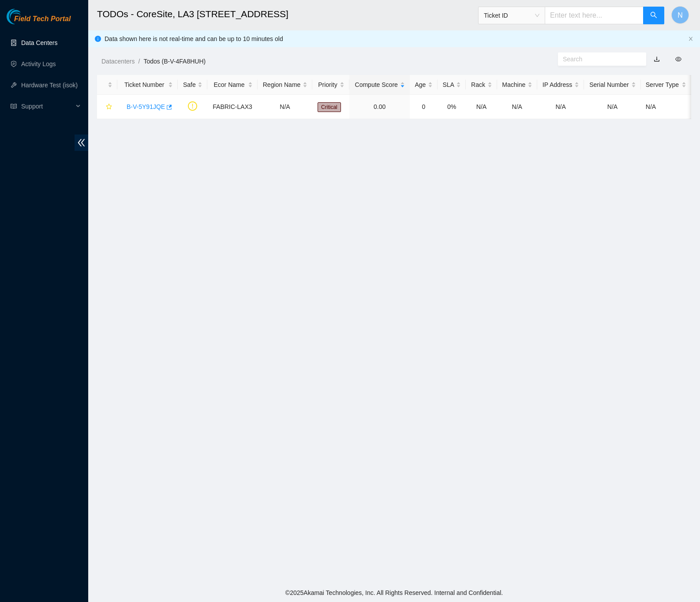 This screenshot has width=700, height=602. What do you see at coordinates (14, 106) in the screenshot?
I see `span: read` at bounding box center [14, 106].